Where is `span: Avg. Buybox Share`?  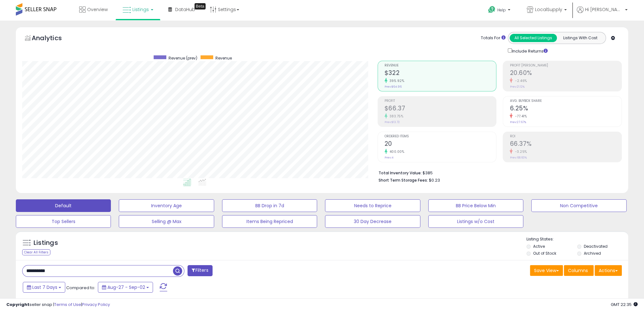
span: Avg. Buybox Share is located at coordinates (565, 101).